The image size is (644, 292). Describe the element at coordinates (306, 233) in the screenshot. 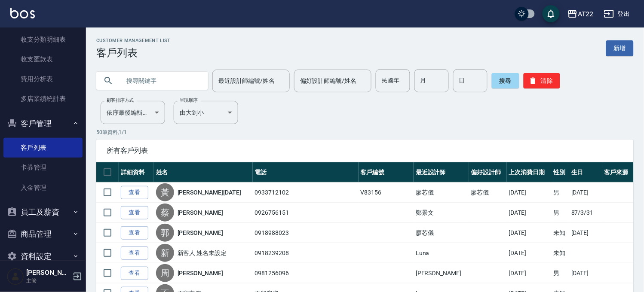

I see `td: 0918988023` at that location.